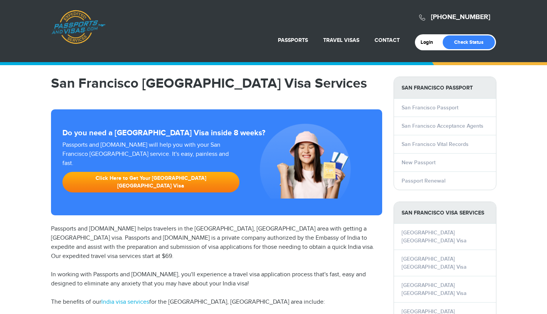  What do you see at coordinates (423, 180) in the screenshot?
I see `a: Passport Renewal` at bounding box center [423, 180].